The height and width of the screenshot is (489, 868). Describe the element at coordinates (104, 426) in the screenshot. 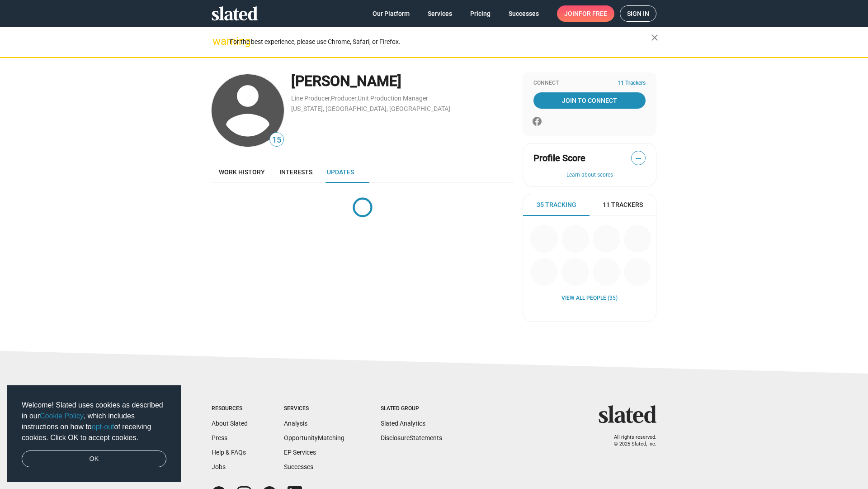

I see `a: opt-out` at that location.